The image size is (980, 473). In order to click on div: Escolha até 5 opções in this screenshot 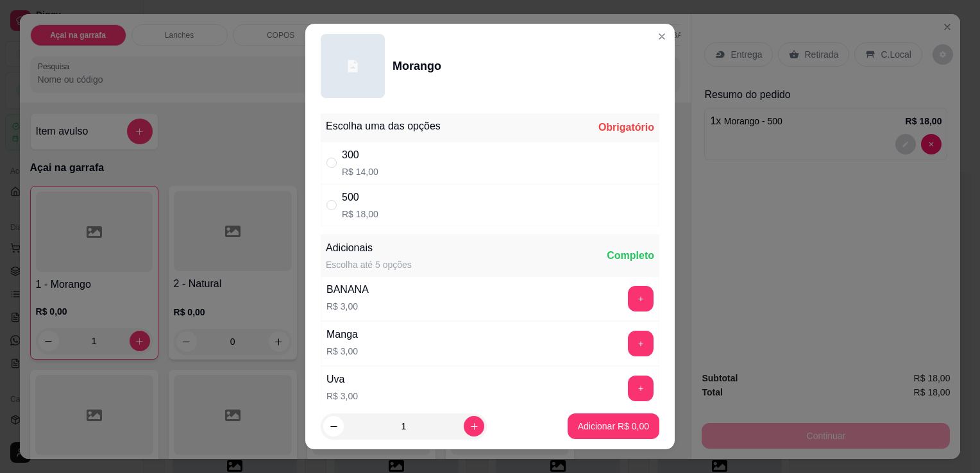, I will do `click(369, 265)`.